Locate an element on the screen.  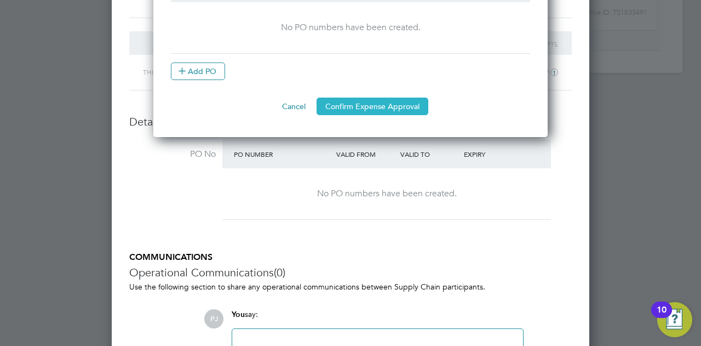
span: Thu is located at coordinates (150, 72).